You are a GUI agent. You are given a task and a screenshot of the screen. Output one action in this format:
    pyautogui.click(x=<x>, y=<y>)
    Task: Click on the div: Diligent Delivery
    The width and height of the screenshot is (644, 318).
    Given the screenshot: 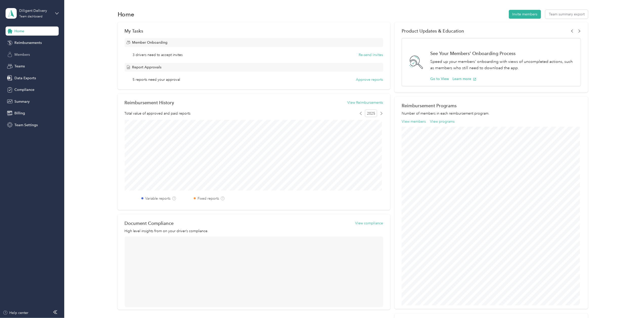 What is the action you would take?
    pyautogui.click(x=35, y=10)
    